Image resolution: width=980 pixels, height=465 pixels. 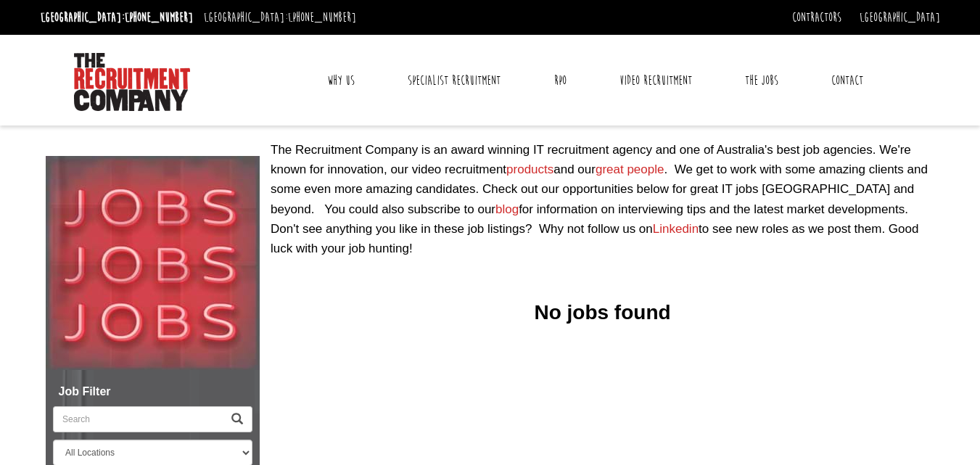 What do you see at coordinates (817, 17) in the screenshot?
I see `a: Contractors` at bounding box center [817, 17].